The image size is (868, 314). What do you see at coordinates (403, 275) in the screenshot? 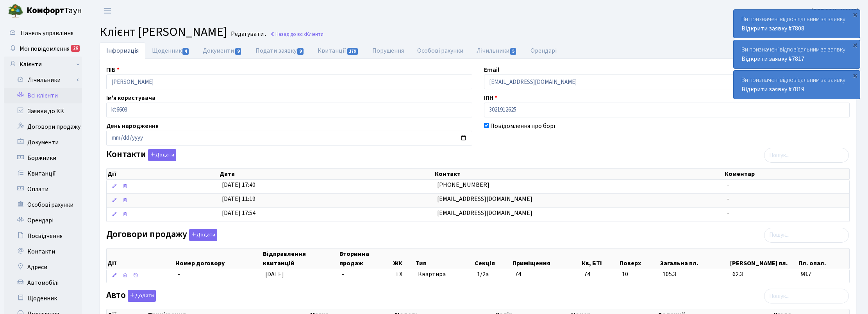
I see `span: ТХ` at bounding box center [403, 275].